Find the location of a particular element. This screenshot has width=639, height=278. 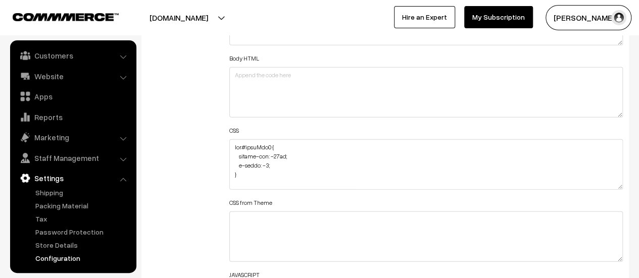

a: Store Details is located at coordinates (83, 245).